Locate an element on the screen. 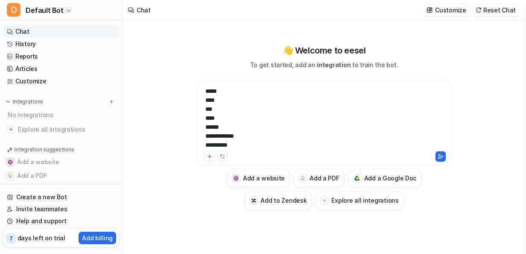  button: Customize is located at coordinates (447, 10).